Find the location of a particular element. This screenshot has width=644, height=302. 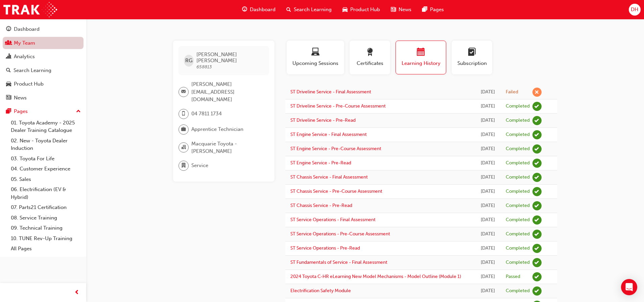

span: Dashboard is located at coordinates (263, 10).